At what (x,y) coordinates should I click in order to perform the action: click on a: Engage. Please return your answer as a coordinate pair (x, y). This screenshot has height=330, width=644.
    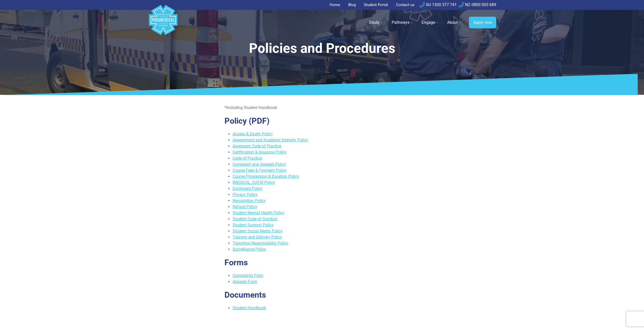
    Looking at the image, I should click on (430, 22).